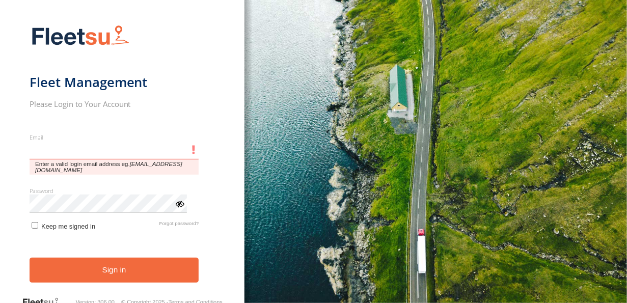 The height and width of the screenshot is (303, 627). What do you see at coordinates (114, 270) in the screenshot?
I see `button: Sign in` at bounding box center [114, 270].